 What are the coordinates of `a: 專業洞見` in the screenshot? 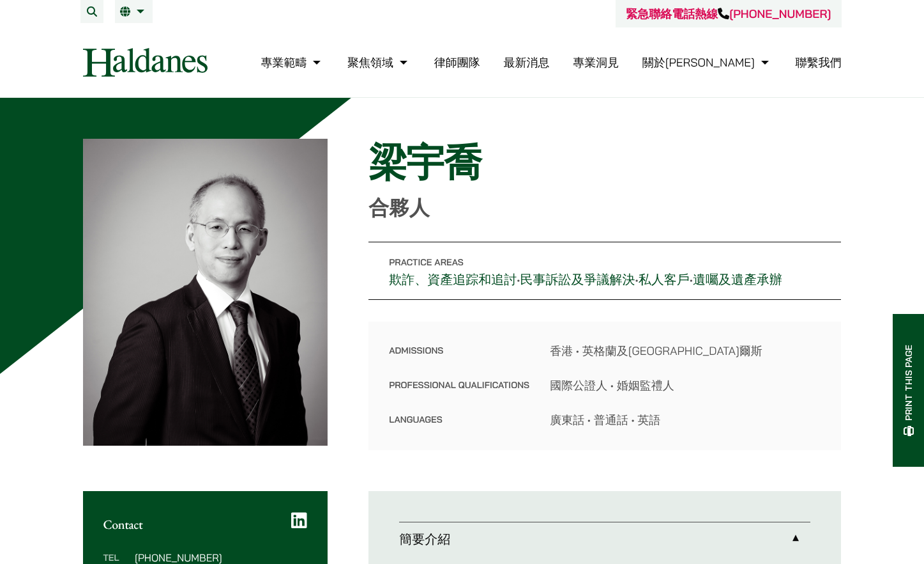 It's located at (596, 62).